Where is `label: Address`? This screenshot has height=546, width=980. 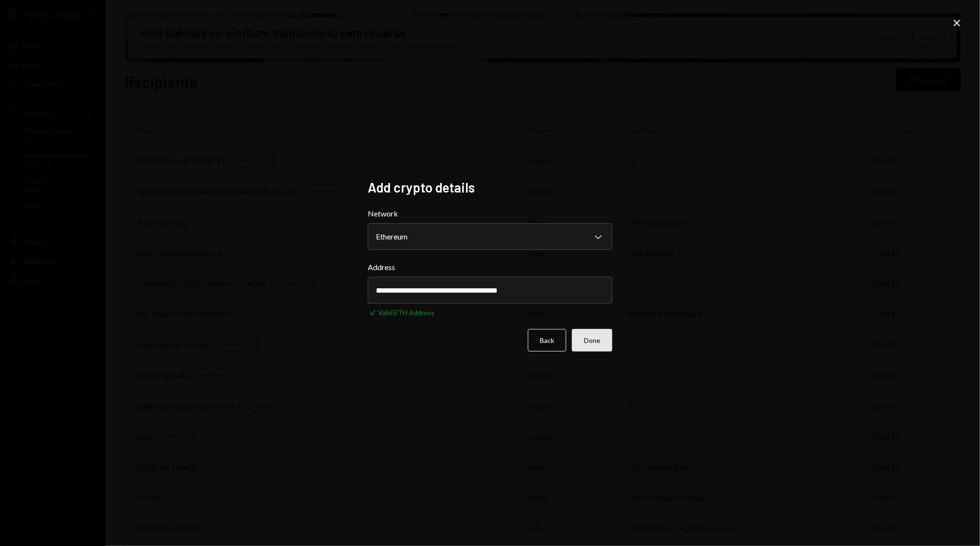 label: Address is located at coordinates (490, 267).